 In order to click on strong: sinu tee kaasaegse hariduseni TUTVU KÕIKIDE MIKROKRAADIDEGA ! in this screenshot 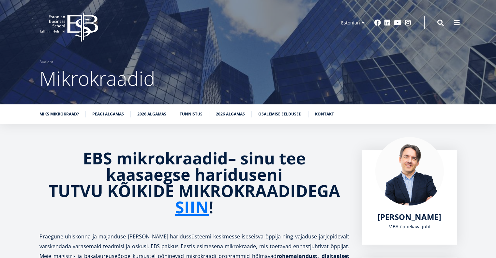, I will do `click(194, 183)`.